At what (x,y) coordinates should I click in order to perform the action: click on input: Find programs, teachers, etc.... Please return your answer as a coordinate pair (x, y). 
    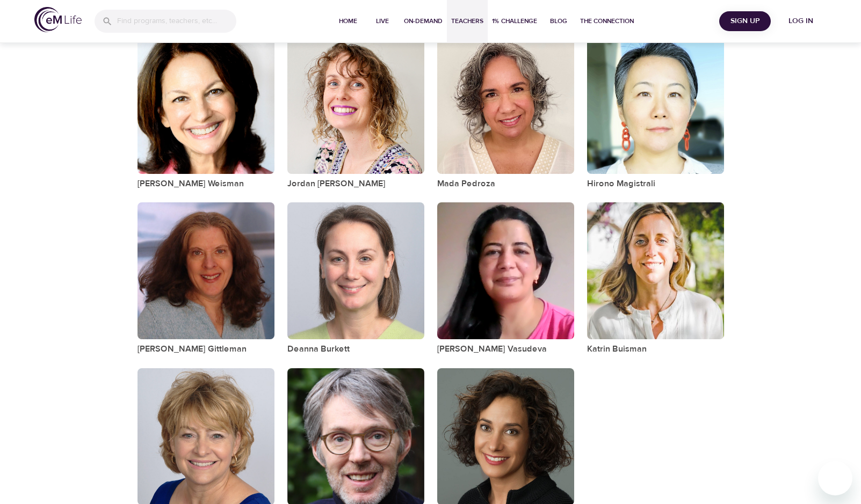
    Looking at the image, I should click on (177, 21).